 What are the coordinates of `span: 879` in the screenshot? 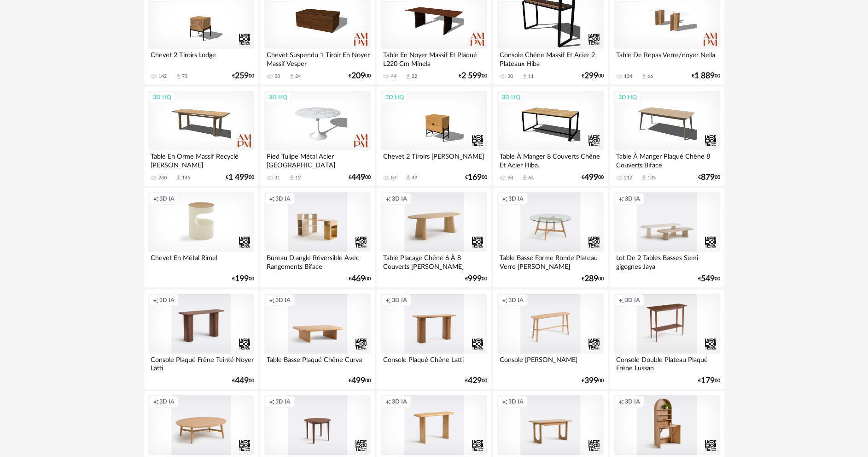 It's located at (708, 178).